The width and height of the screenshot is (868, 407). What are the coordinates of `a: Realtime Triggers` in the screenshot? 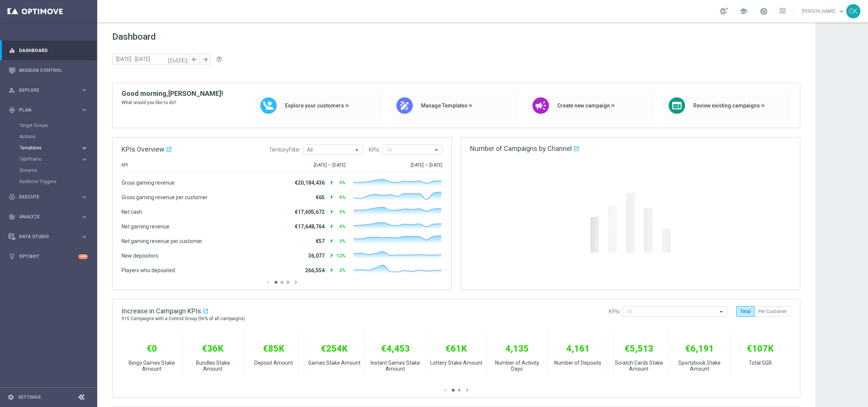 It's located at (49, 182).